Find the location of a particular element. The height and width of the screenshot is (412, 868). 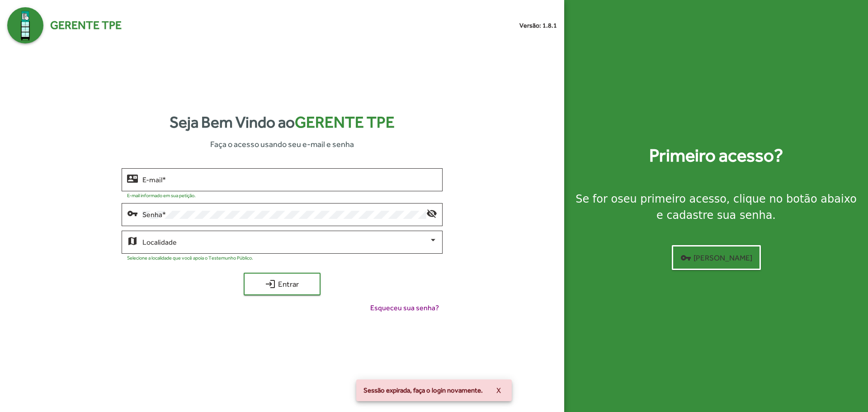

strong: Seja Bem Vindo ao is located at coordinates (282, 122).